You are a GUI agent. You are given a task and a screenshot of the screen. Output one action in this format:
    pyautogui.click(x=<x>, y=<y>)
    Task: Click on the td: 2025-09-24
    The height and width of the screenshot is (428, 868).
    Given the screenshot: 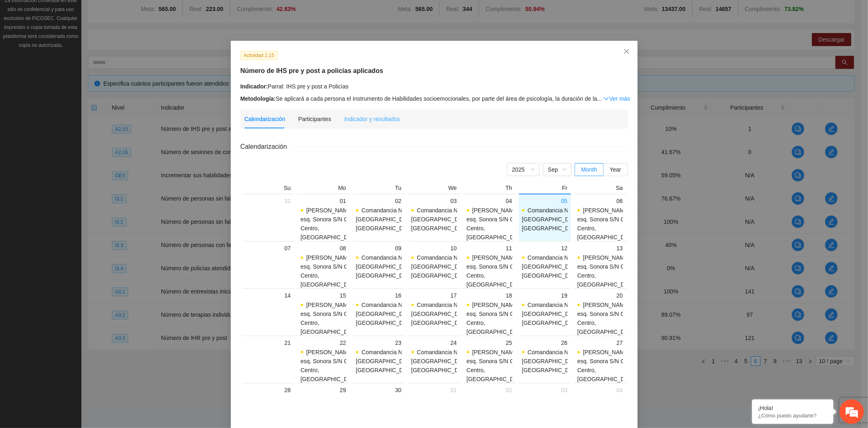 What is the action you would take?
    pyautogui.click(x=434, y=359)
    